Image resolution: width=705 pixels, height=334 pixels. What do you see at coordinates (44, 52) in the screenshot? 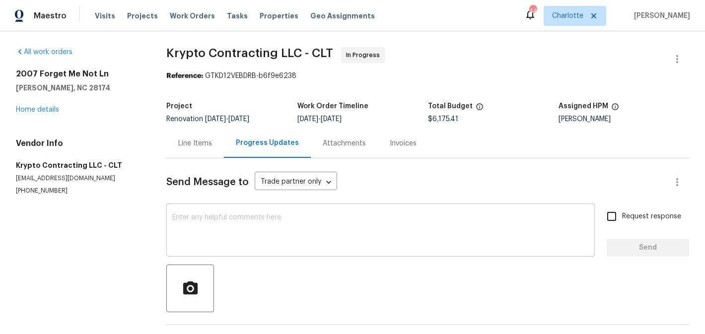
I see `a: All work orders` at bounding box center [44, 52].